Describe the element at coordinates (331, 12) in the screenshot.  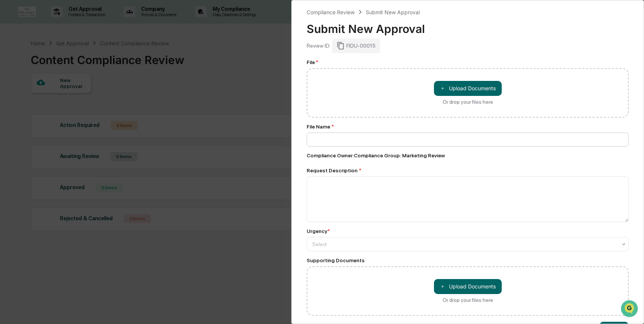
I see `div: Compliance Review` at that location.